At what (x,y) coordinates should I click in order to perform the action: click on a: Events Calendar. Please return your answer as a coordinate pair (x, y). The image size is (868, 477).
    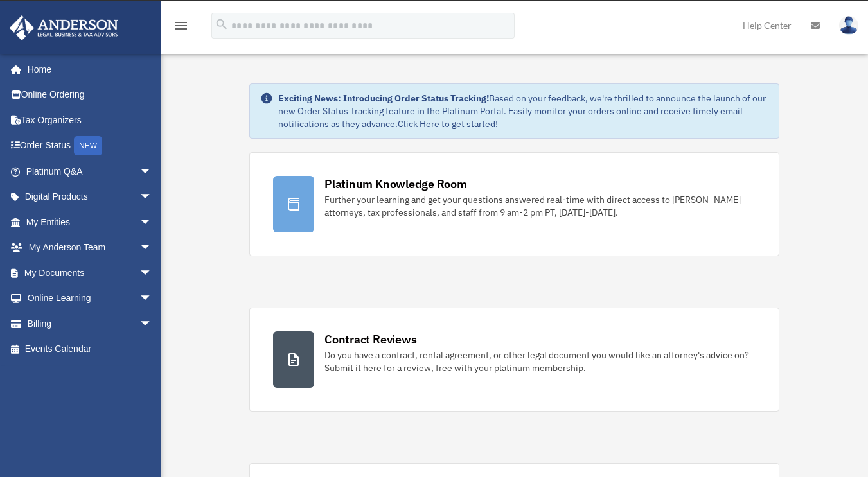
    Looking at the image, I should click on (90, 349).